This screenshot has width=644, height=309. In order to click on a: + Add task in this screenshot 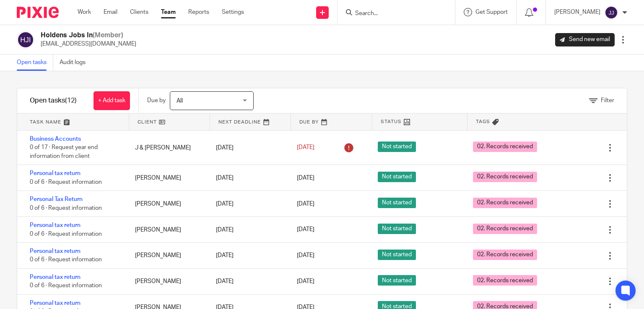, I will do `click(111, 100)`.